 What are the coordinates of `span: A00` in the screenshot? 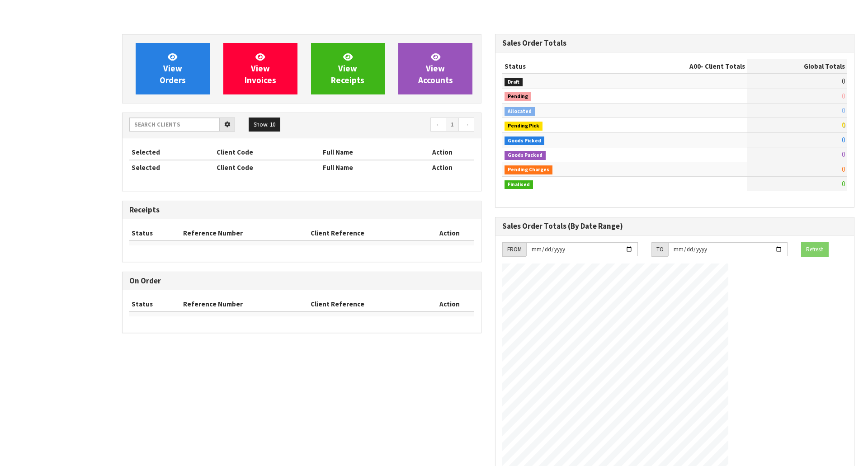 It's located at (695, 66).